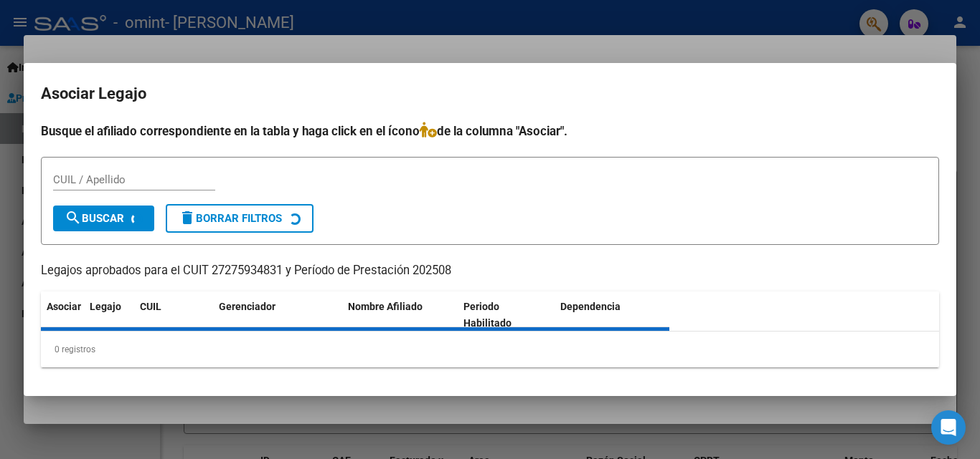 This screenshot has height=459, width=980. Describe the element at coordinates (505, 316) in the screenshot. I see `datatable-header-cell: Periodo Habilitado` at that location.